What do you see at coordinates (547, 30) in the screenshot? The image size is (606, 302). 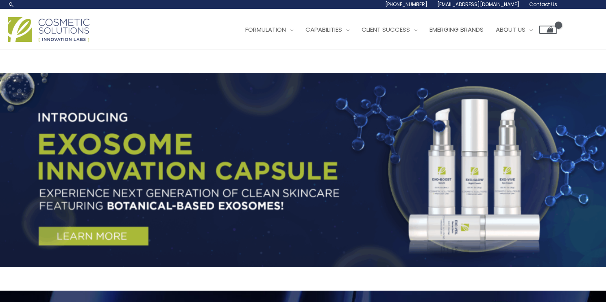 I see `a: View Shopping Cart, empty` at bounding box center [547, 30].